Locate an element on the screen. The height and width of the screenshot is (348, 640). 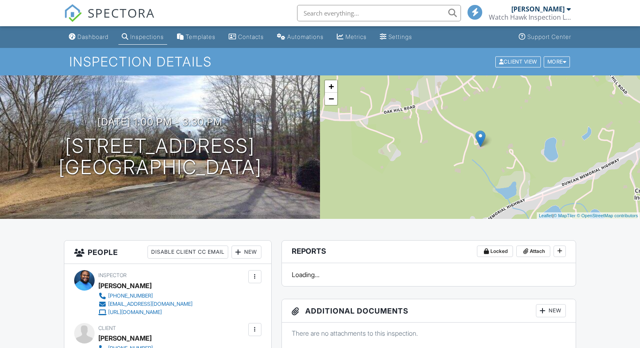
p: There are no attachments to this inspection. is located at coordinates (428, 333).